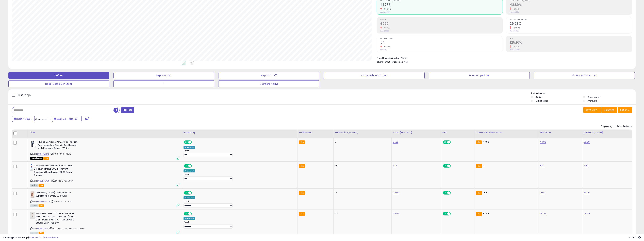  I want to click on div: seller snap | |, so click(31, 238).